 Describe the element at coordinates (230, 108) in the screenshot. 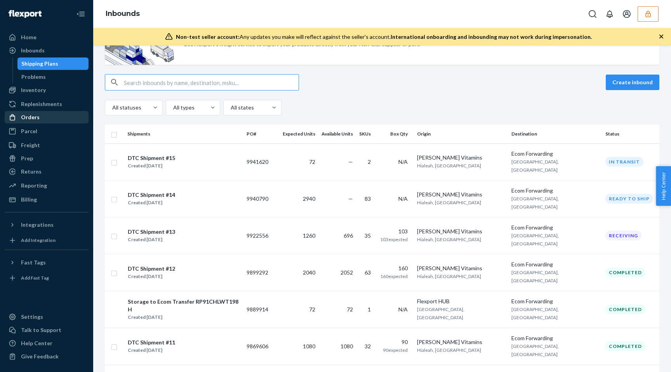

I see `input: All states` at that location.